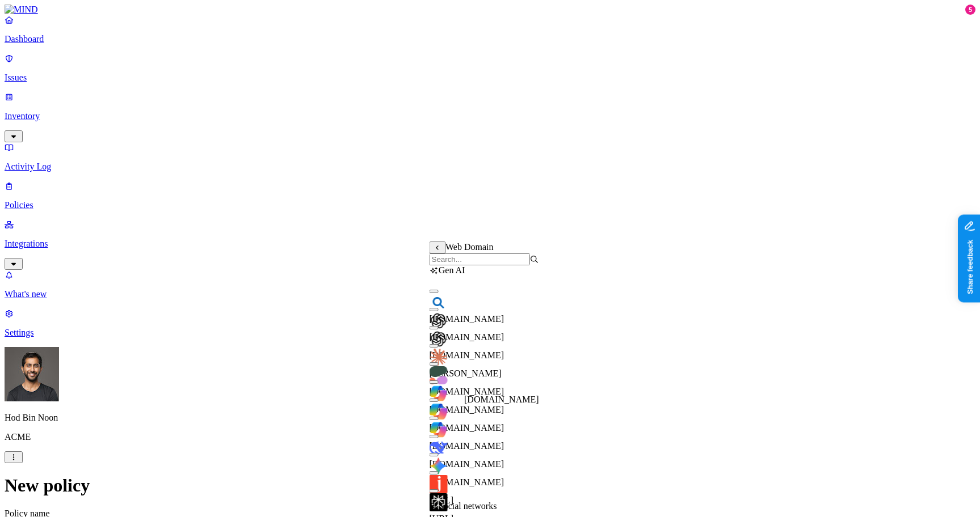 This screenshot has height=517, width=980. I want to click on img: Hod Bin Noon, so click(31, 374).